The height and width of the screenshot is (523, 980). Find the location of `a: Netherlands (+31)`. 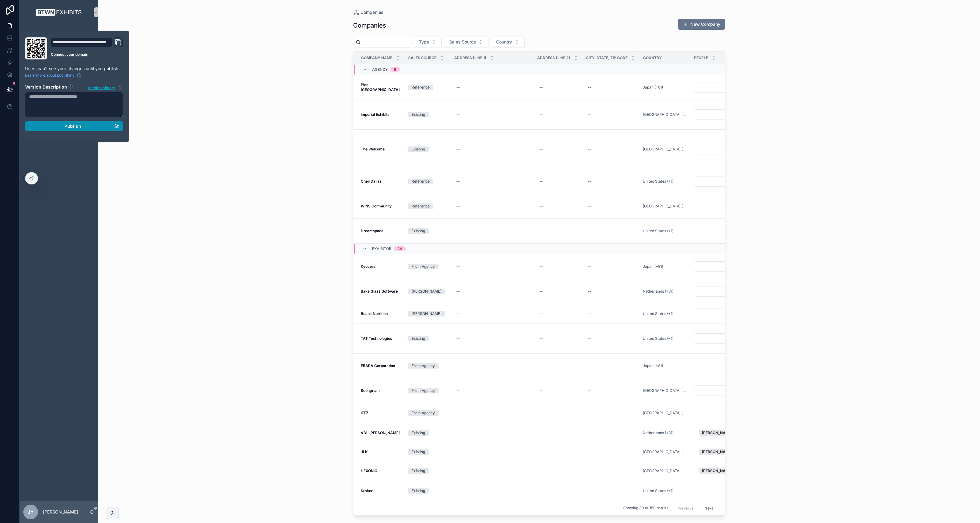

a: Netherlands (+31) is located at coordinates (664, 291).